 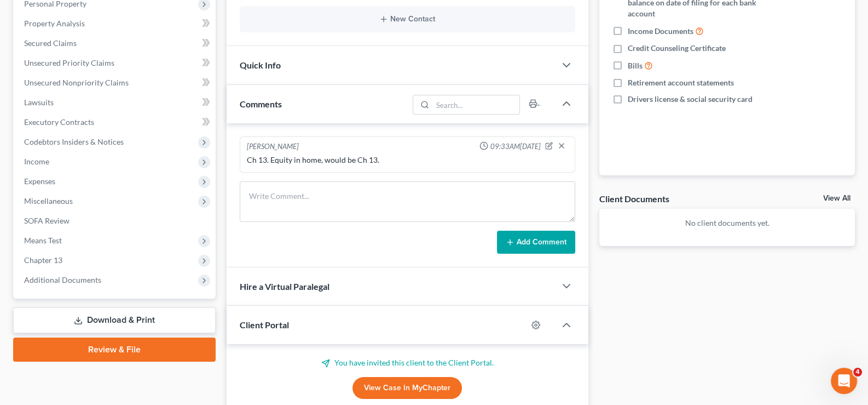 What do you see at coordinates (661, 31) in the screenshot?
I see `span: Income Documents` at bounding box center [661, 31].